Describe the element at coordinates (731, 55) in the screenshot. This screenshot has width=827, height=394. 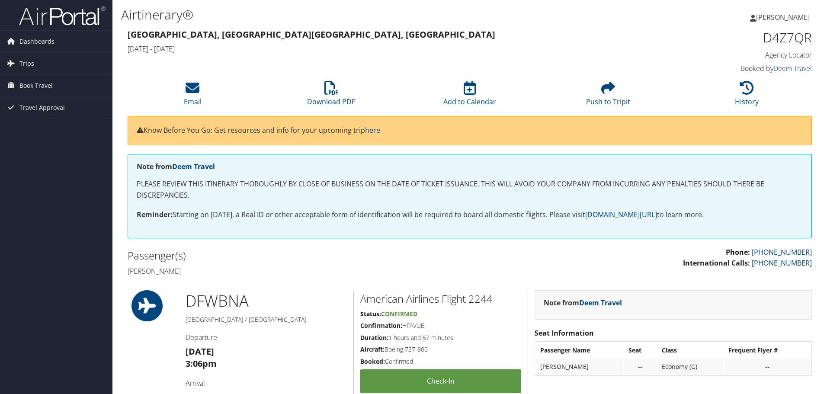
I see `h4: Agency Locator` at that location.